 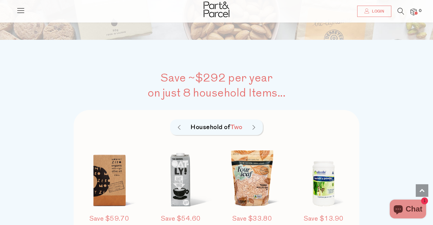 What do you see at coordinates (216, 127) in the screenshot?
I see `h5: Household of` at bounding box center [216, 127].